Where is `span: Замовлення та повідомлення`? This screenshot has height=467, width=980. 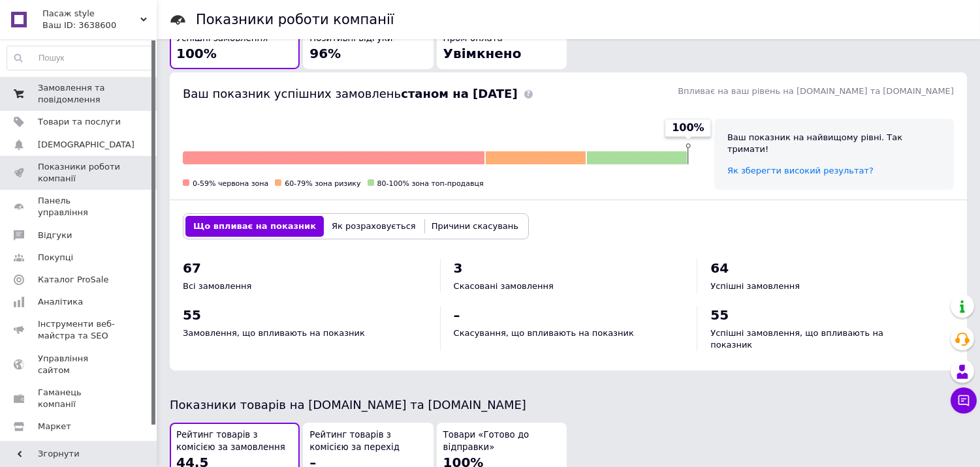
span: Замовлення та повідомлення is located at coordinates (79, 94).